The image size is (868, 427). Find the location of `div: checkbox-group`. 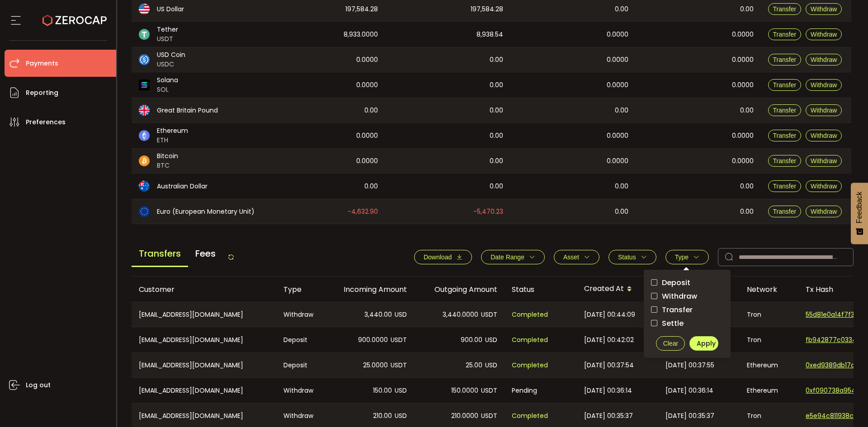

div: checkbox-group is located at coordinates (687, 303).